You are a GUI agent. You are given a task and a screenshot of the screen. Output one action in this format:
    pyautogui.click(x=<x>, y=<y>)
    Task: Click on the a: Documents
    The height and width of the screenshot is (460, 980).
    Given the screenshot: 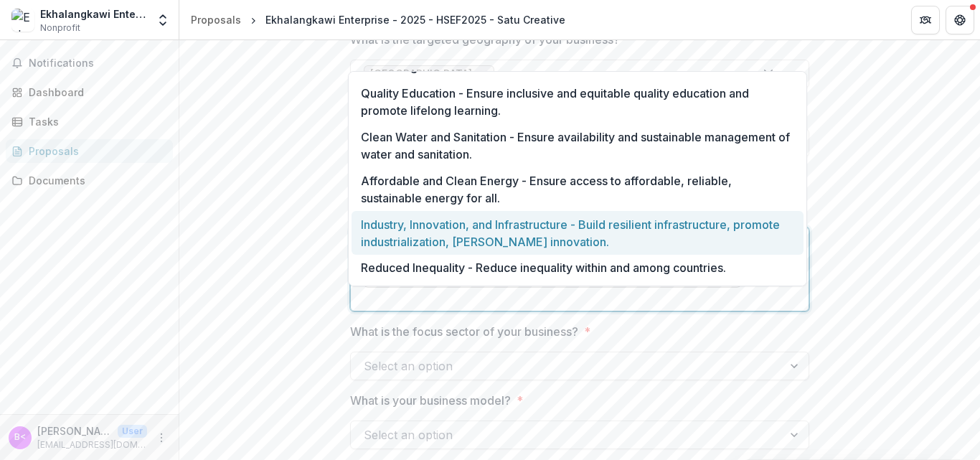 What is the action you would take?
    pyautogui.click(x=89, y=180)
    